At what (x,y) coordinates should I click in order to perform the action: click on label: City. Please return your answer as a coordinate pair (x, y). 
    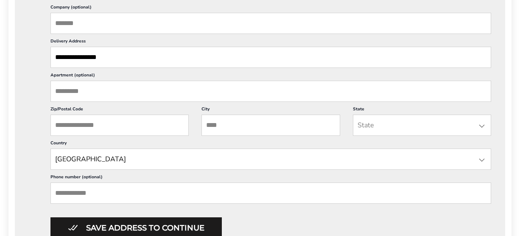
    Looking at the image, I should click on (271, 110).